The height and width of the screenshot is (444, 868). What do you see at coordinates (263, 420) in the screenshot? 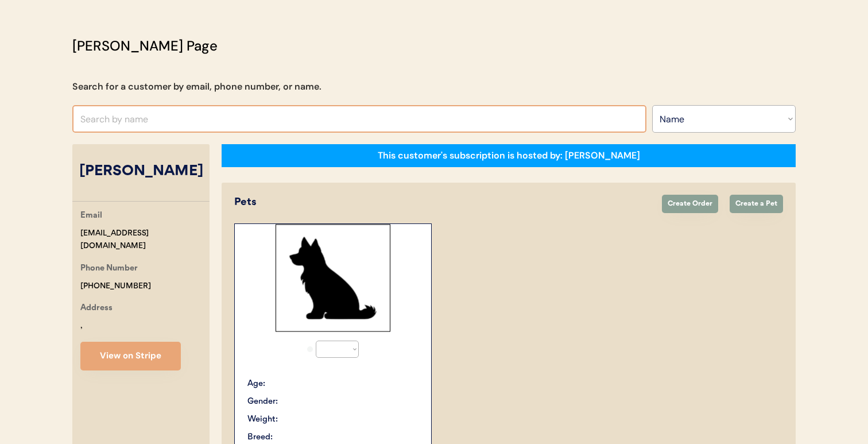
I see `div: Weight:` at bounding box center [263, 420].